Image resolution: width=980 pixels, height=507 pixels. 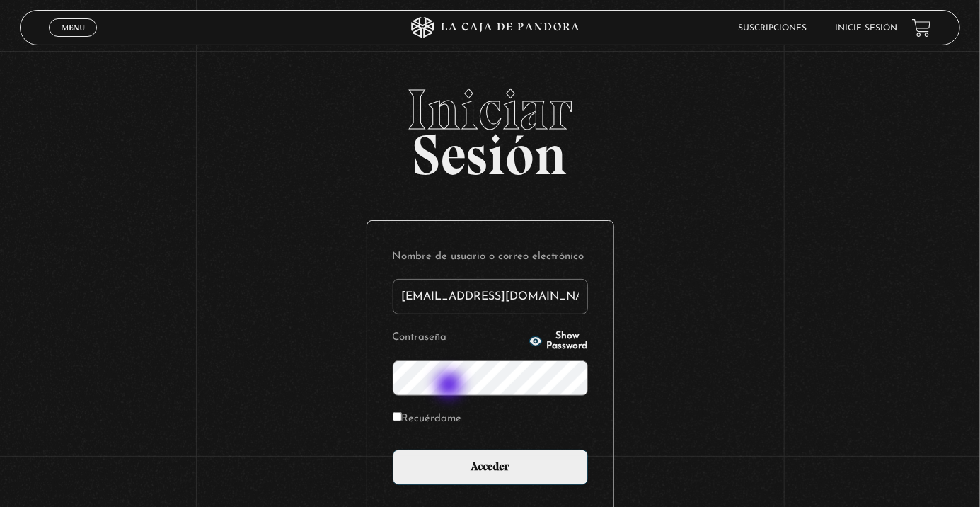 I want to click on input: Recuérdame, so click(x=397, y=416).